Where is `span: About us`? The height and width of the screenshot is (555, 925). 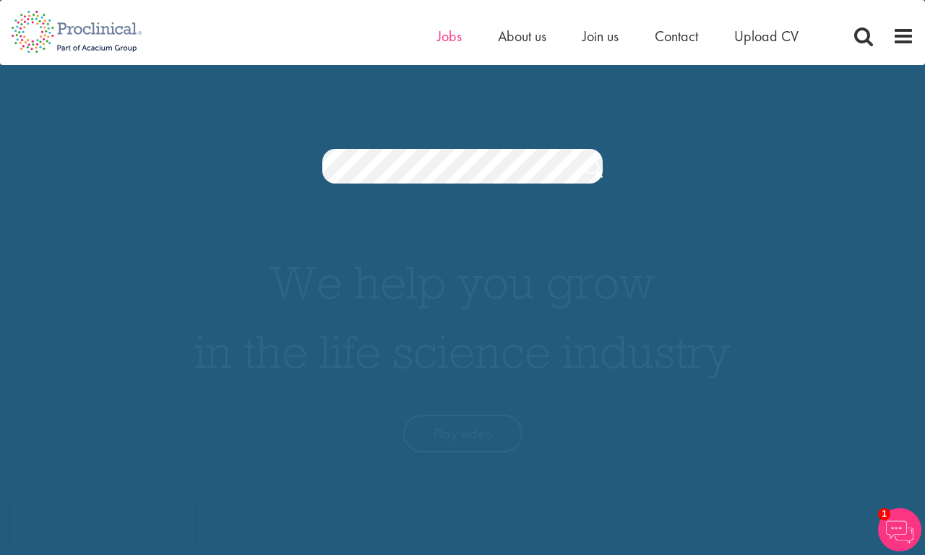 span: About us is located at coordinates (522, 36).